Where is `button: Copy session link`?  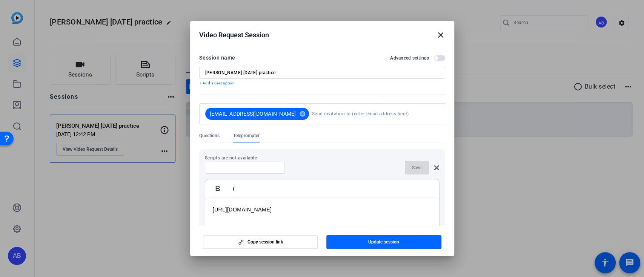
button: Copy session link is located at coordinates (260, 242).